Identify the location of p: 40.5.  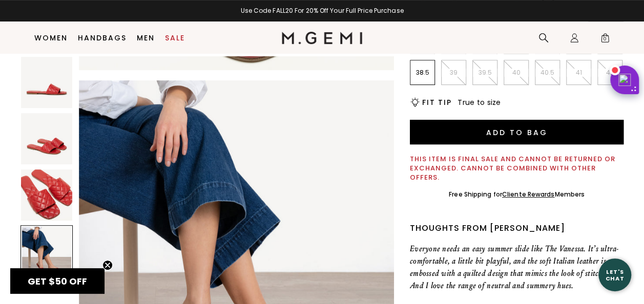
(547, 73).